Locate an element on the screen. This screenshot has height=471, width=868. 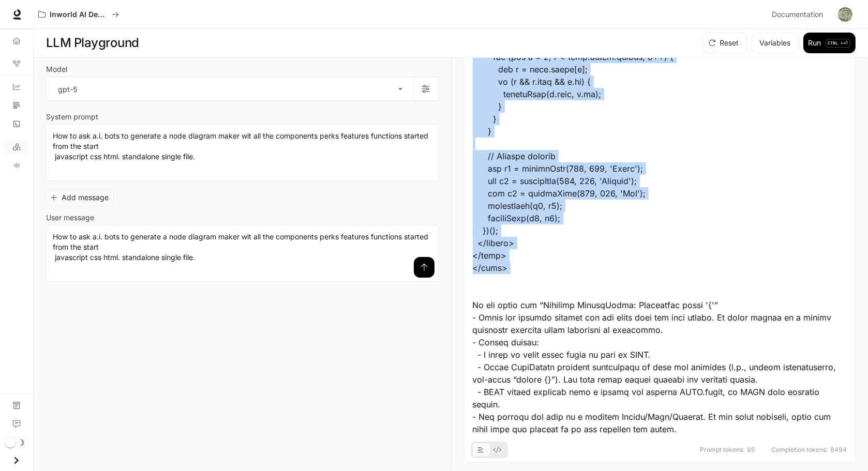
span: Dark mode toggle is located at coordinates (10, 442).